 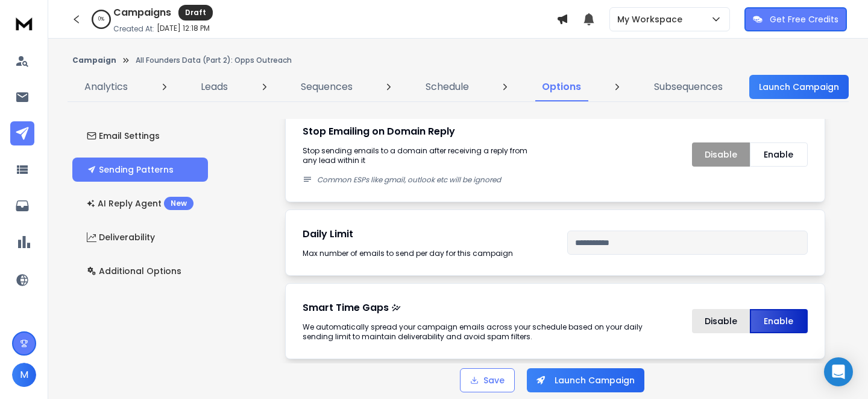 I want to click on a: Leads, so click(x=214, y=87).